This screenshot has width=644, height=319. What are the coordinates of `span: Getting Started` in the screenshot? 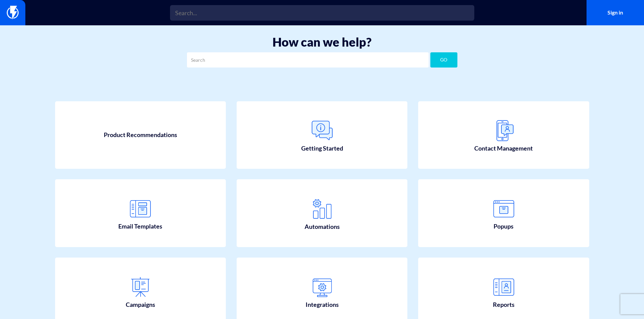 It's located at (322, 148).